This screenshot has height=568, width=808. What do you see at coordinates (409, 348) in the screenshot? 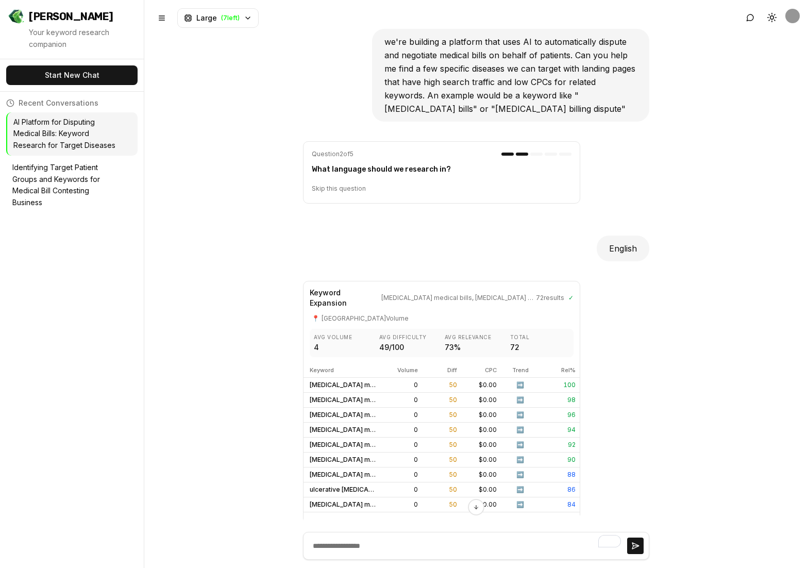
I see `p: 49 /100` at bounding box center [409, 348].